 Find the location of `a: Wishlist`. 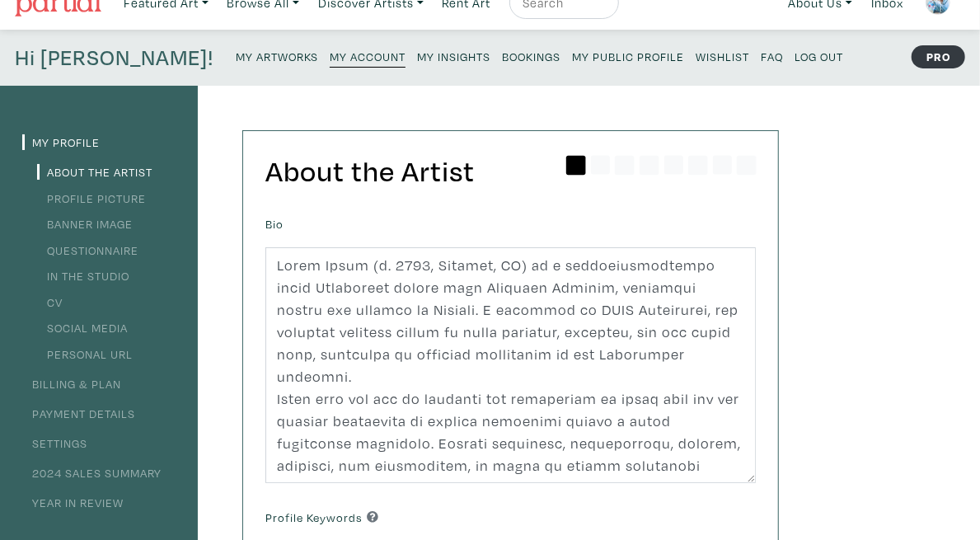

a: Wishlist is located at coordinates (722, 55).